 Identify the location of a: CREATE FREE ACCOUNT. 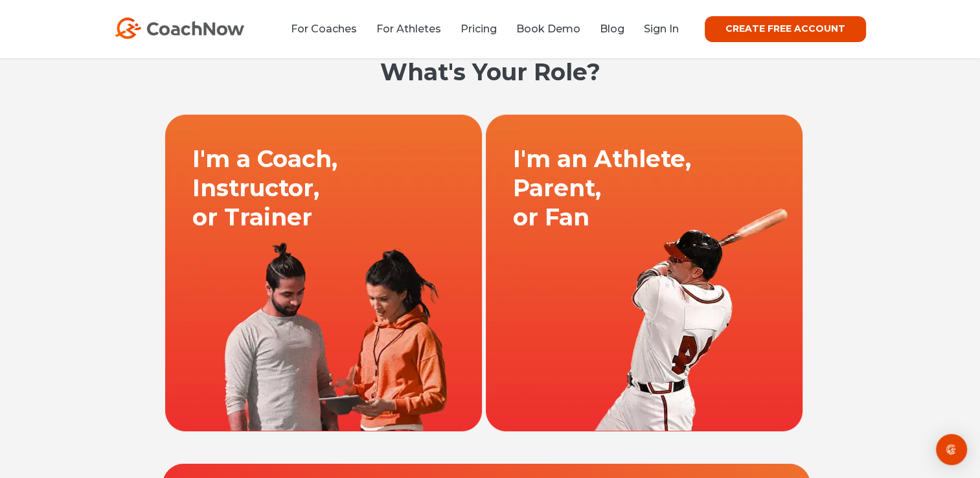
(785, 29).